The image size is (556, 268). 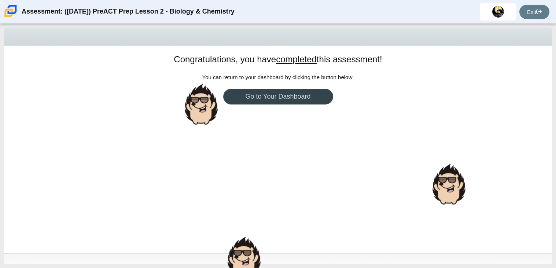 I want to click on a: Exit, so click(x=534, y=12).